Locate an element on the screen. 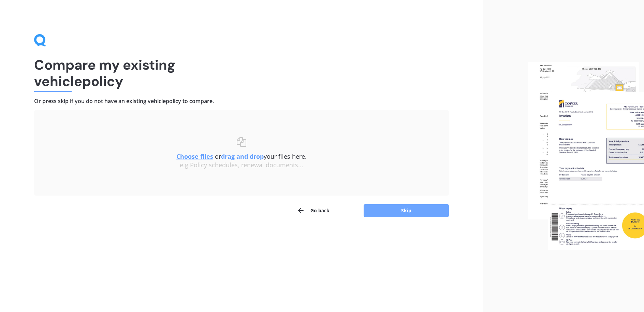 The width and height of the screenshot is (644, 312). button: Go back is located at coordinates (313, 211).